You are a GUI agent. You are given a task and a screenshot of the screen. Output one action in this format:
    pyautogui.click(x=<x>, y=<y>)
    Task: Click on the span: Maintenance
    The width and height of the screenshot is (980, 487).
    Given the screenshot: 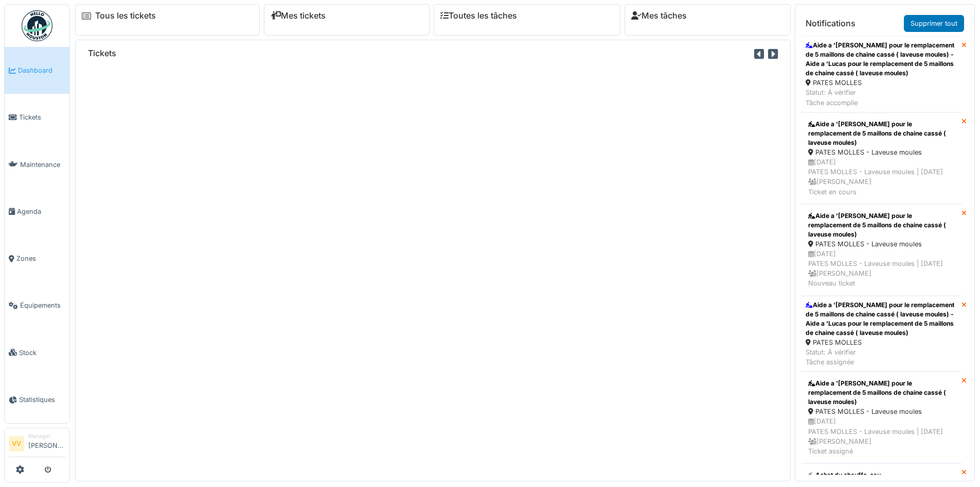 What is the action you would take?
    pyautogui.click(x=43, y=164)
    